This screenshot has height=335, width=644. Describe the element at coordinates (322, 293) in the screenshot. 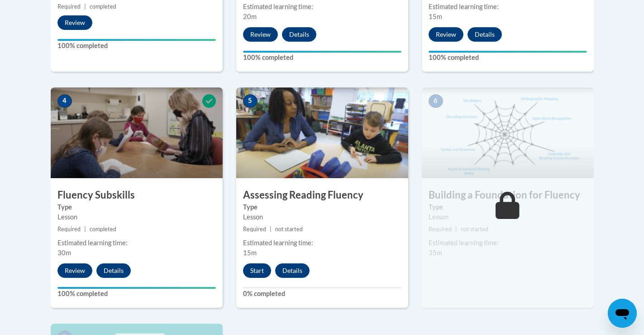

I see `label: 0% completed` at that location.